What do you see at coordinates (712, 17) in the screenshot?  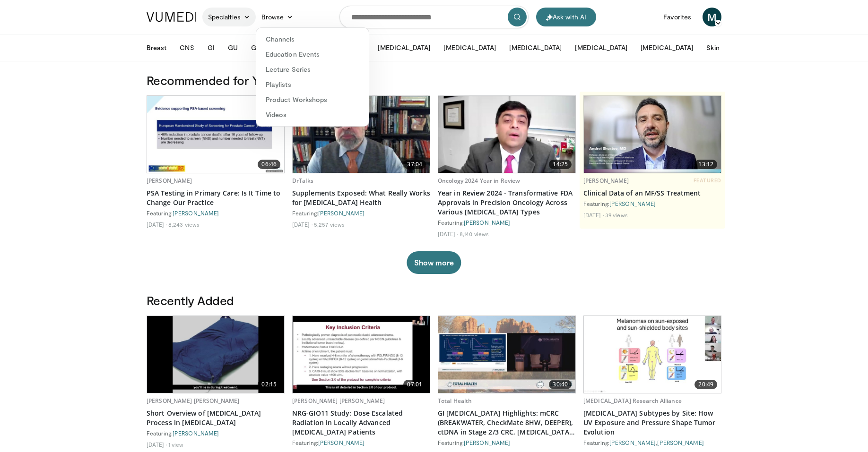 I see `a: M` at bounding box center [712, 17].